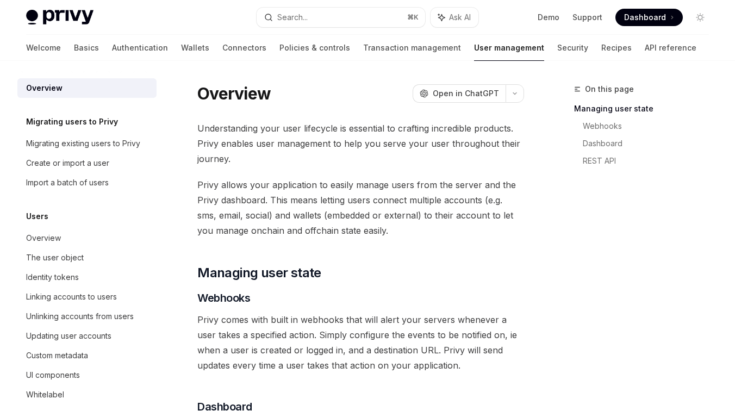 This screenshot has height=411, width=735. Describe the element at coordinates (509, 48) in the screenshot. I see `a: User management` at that location.